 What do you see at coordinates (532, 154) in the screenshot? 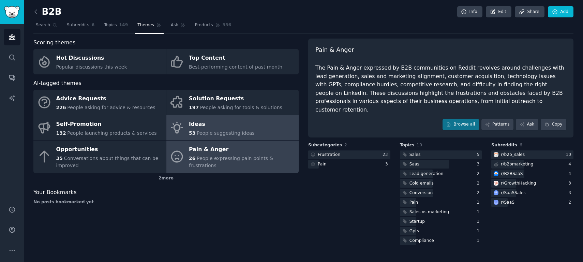
I see `a: b2b_salesr/b2b_sales10` at bounding box center [532, 154].